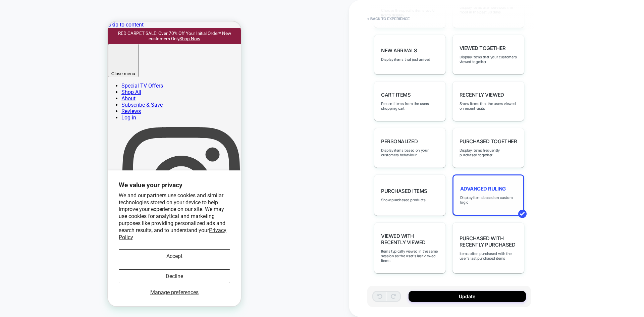 The height and width of the screenshot is (317, 644). I want to click on span: Display items that were sold the most in the past 30 days, so click(488, 10).